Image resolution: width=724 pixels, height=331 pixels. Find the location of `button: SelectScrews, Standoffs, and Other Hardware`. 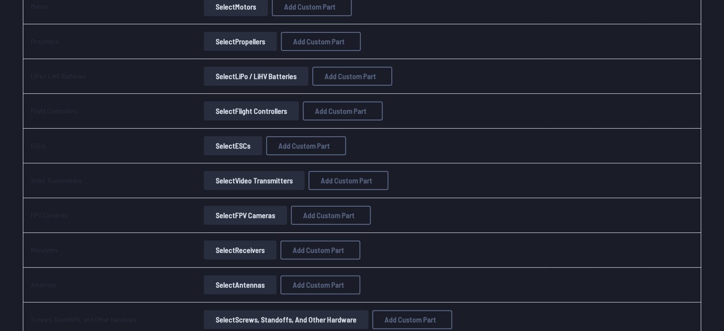

button: SelectScrews, Standoffs, and Other Hardware is located at coordinates (286, 319).